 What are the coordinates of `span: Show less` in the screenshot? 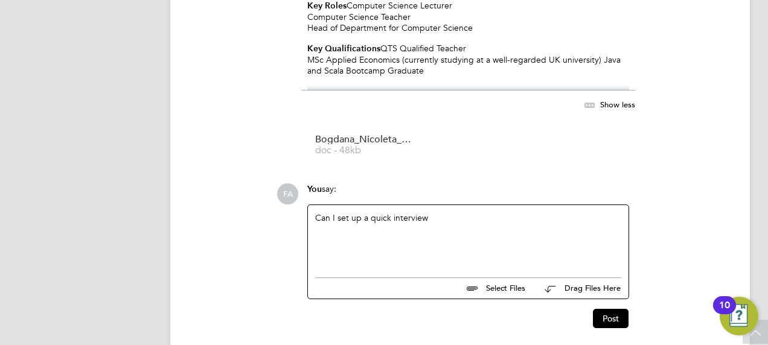 It's located at (618, 104).